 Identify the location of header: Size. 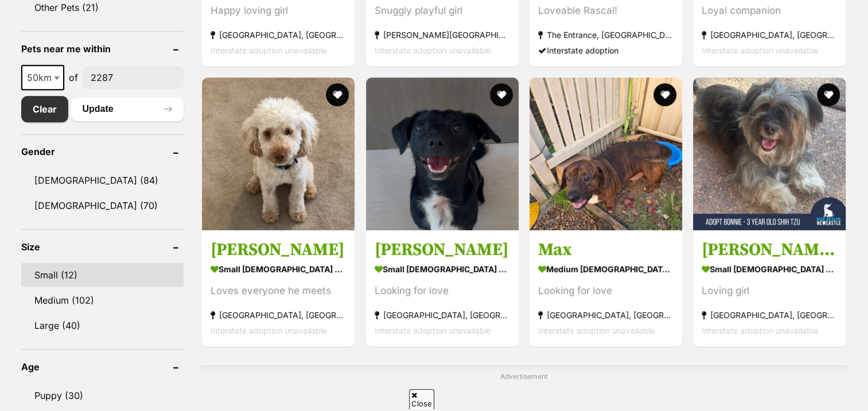
(103, 247).